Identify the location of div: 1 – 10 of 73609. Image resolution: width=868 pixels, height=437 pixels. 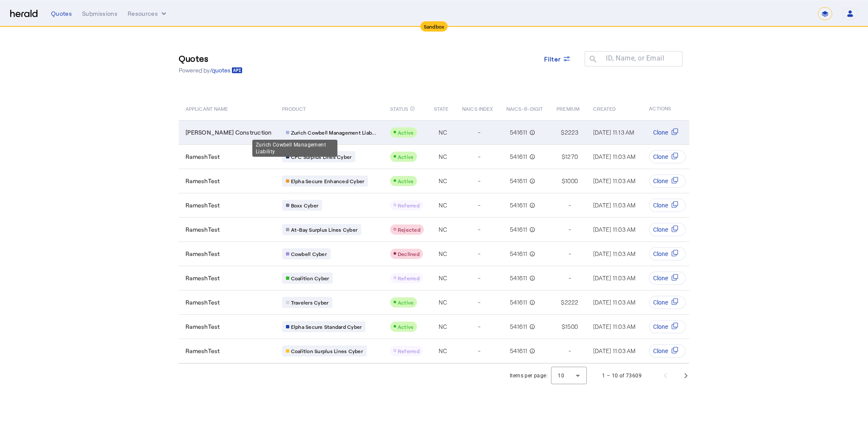
(622, 376).